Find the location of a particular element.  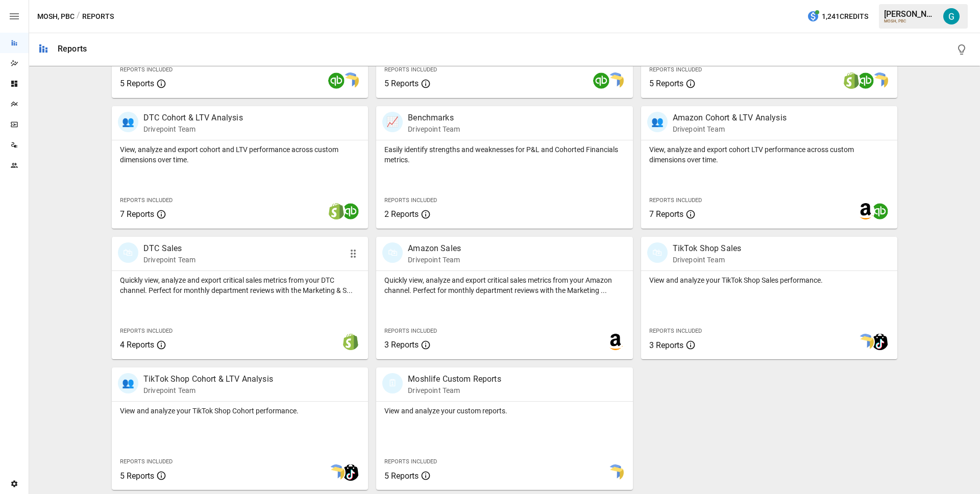

div: MOSH, PBC is located at coordinates (910, 21).